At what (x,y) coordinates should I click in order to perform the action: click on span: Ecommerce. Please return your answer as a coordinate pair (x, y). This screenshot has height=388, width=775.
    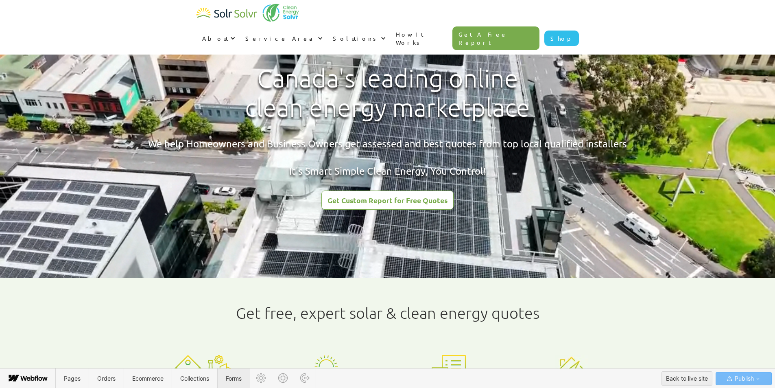
    Looking at the image, I should click on (148, 378).